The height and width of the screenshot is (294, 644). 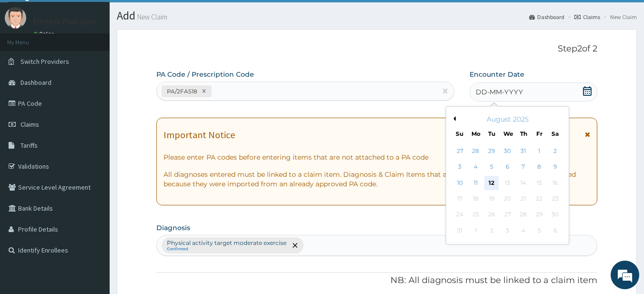 What do you see at coordinates (460, 183) in the screenshot?
I see `div: Choose Sunday, August 10th, 2025` at bounding box center [460, 183].